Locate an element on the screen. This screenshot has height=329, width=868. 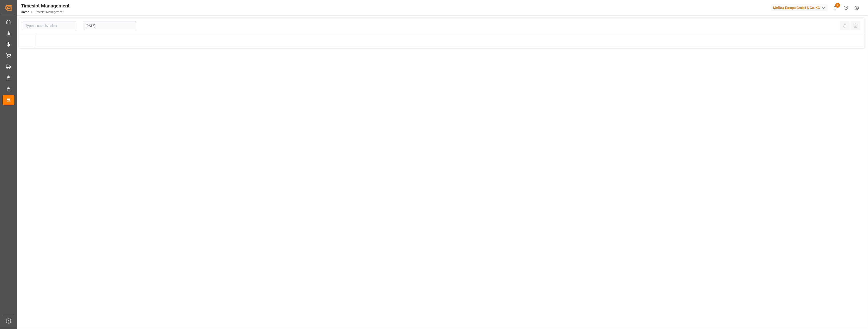
input: Type to search/select is located at coordinates (49, 26).